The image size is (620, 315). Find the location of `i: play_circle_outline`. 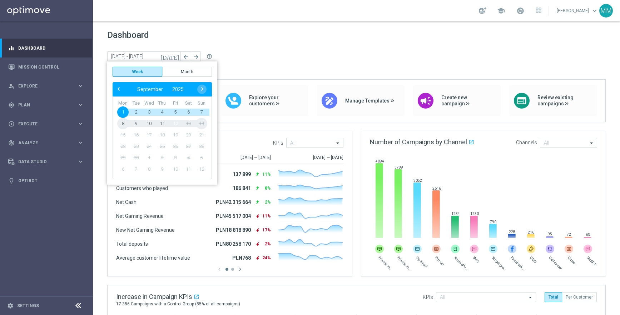

i: play_circle_outline is located at coordinates (11, 124).